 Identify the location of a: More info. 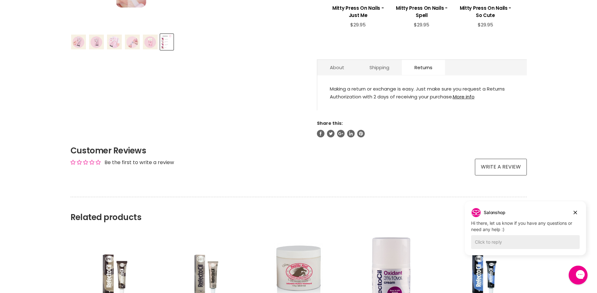
(464, 97).